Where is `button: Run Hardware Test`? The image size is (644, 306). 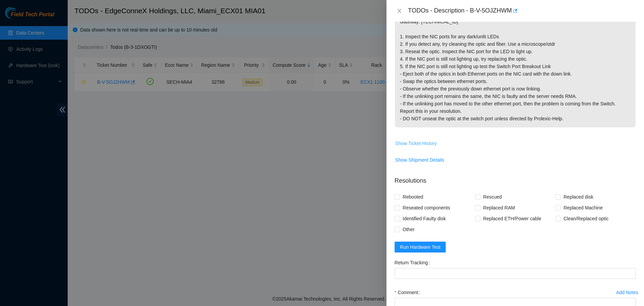 button: Run Hardware Test is located at coordinates (420, 247).